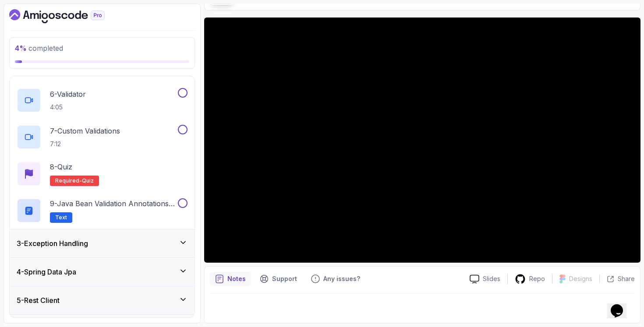  What do you see at coordinates (102, 137) in the screenshot?
I see `button: 7-Custom Validations7:12` at bounding box center [102, 137].